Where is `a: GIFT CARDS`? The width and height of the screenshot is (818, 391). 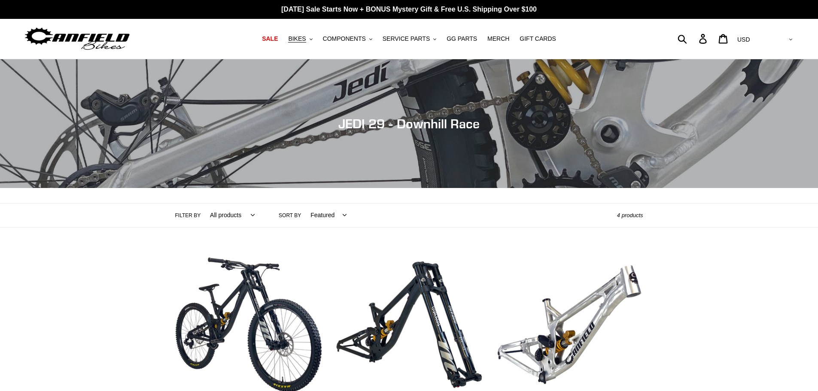
a: GIFT CARDS is located at coordinates (537, 39).